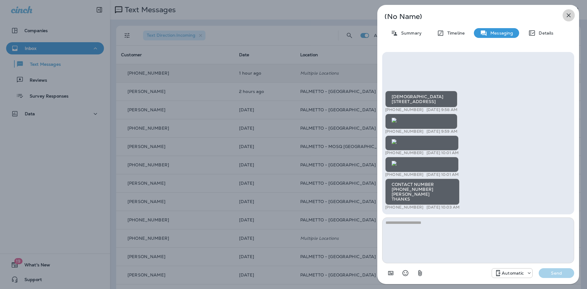 This screenshot has width=587, height=289. I want to click on p: (No Name), so click(468, 16).